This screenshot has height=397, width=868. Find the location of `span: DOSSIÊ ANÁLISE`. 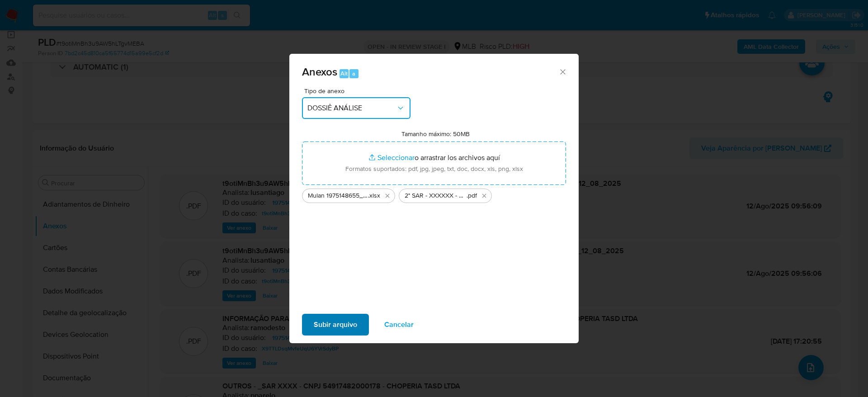

span: DOSSIÊ ANÁLISE is located at coordinates (352, 108).